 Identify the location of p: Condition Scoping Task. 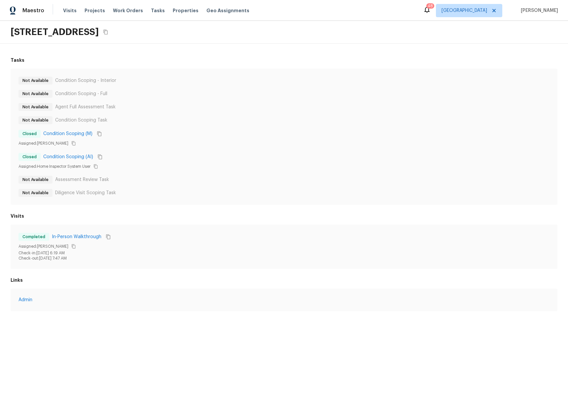
(81, 120).